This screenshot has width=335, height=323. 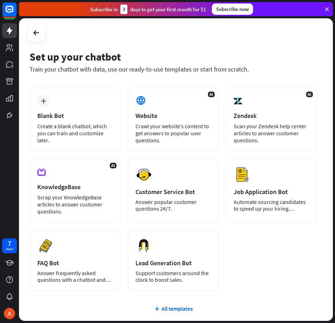 What do you see at coordinates (10, 246) in the screenshot?
I see `a: 7 days` at bounding box center [10, 246].